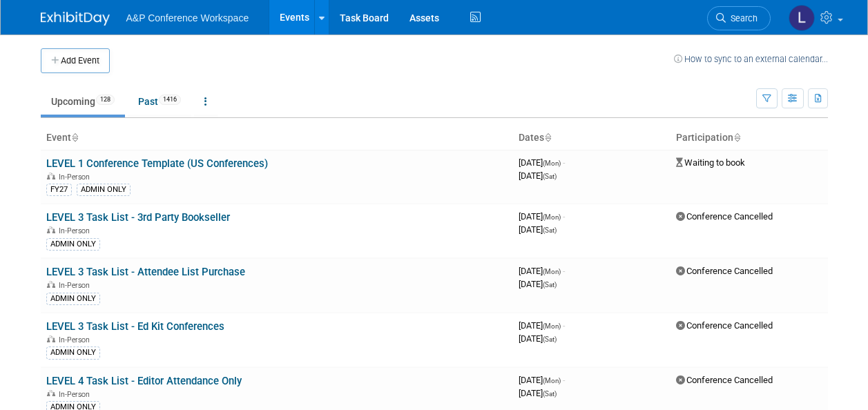 The width and height of the screenshot is (868, 410). What do you see at coordinates (802, 18) in the screenshot?
I see `img: Louise Morgan` at bounding box center [802, 18].